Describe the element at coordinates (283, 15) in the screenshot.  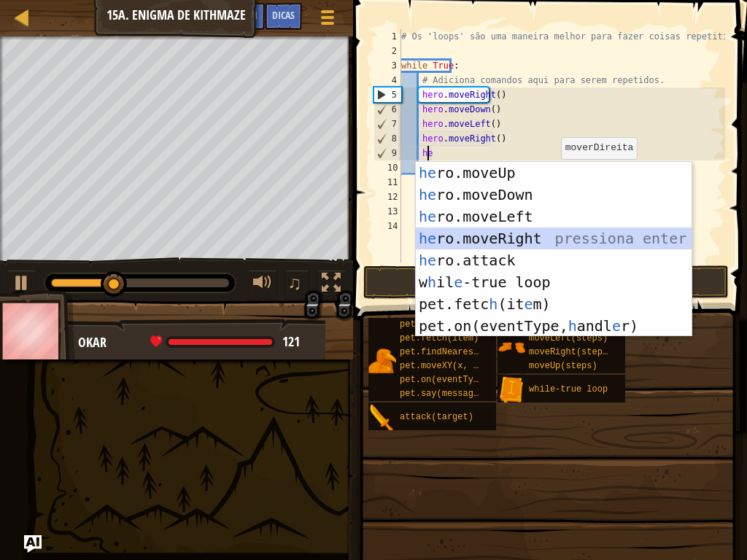
I see `span: Dicas` at that location.